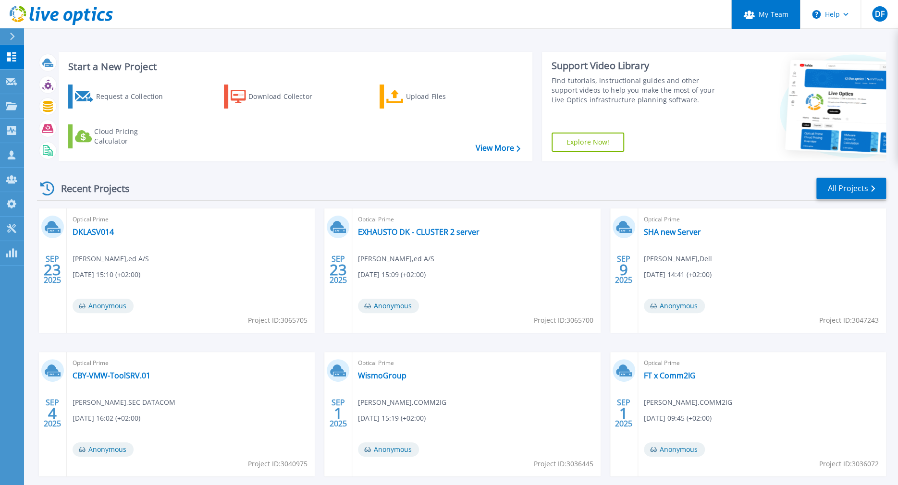 The image size is (898, 485). What do you see at coordinates (278, 320) in the screenshot?
I see `span: Project ID: 3065705` at bounding box center [278, 320].